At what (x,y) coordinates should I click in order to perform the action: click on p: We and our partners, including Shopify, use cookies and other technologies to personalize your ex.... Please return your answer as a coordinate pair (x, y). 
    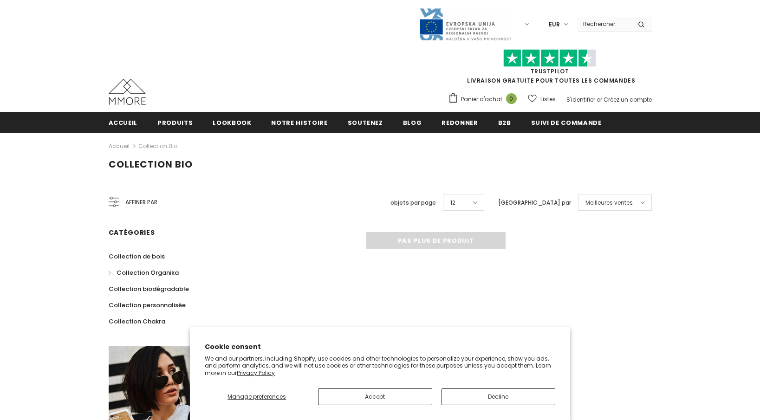
    Looking at the image, I should click on (380, 366).